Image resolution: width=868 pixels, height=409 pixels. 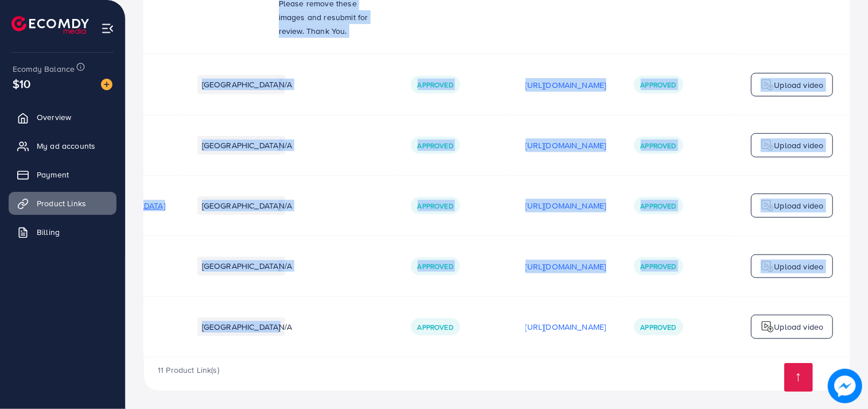 What do you see at coordinates (21, 83) in the screenshot?
I see `span: $10` at bounding box center [21, 83].